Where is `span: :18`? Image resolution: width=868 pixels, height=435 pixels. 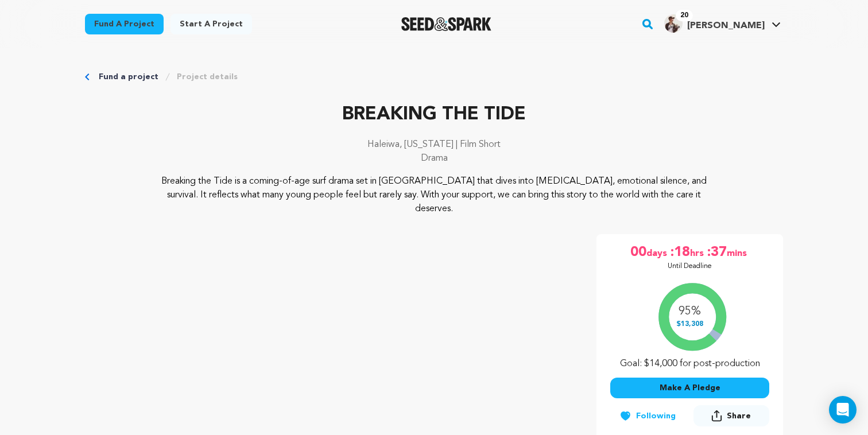
span: :18 is located at coordinates (680, 253).